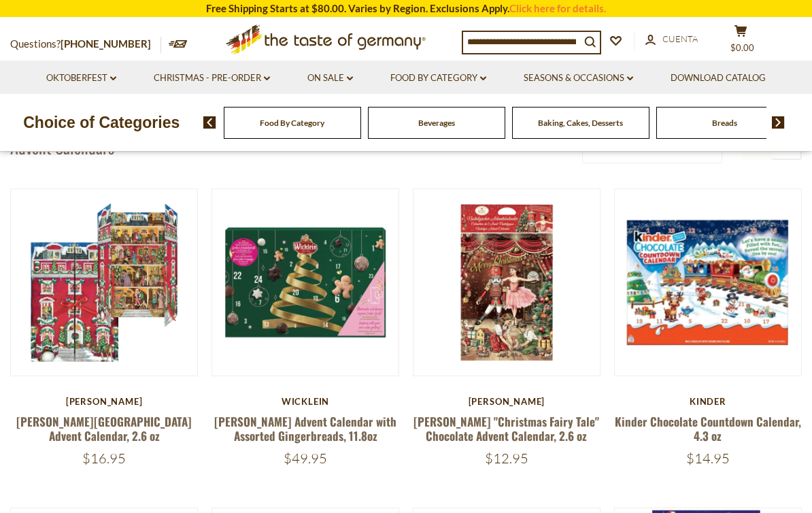 This screenshot has width=812, height=513. What do you see at coordinates (671, 40) in the screenshot?
I see `a: Cuenta` at bounding box center [671, 40].